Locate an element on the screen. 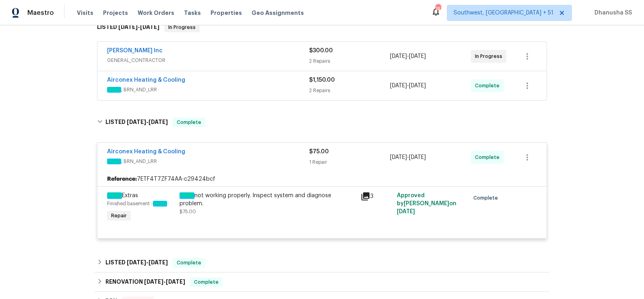  span: Projects is located at coordinates (116, 13).